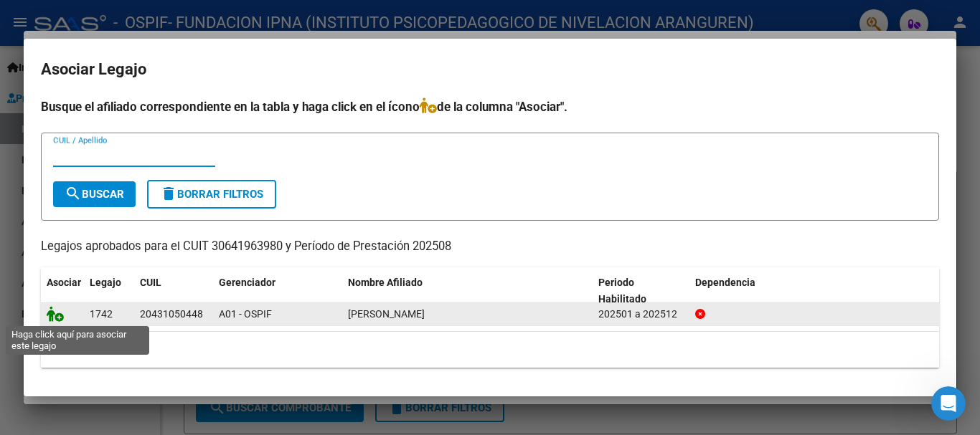 This screenshot has width=980, height=435. Describe the element at coordinates (815, 291) in the screenshot. I see `datatable-header-cell: Dependencia` at that location.